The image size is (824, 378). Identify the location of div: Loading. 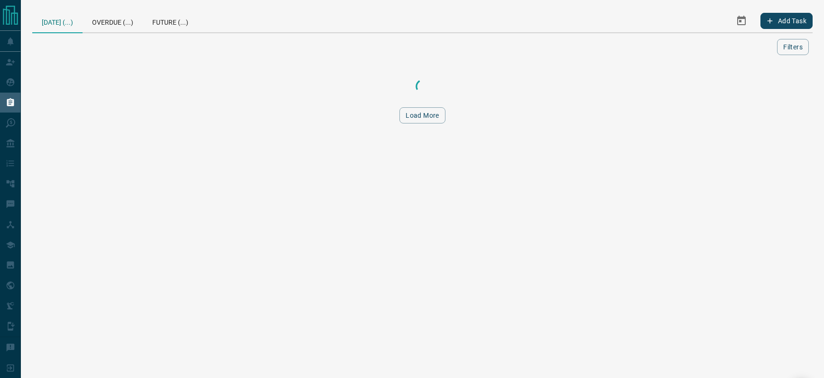
(423, 86).